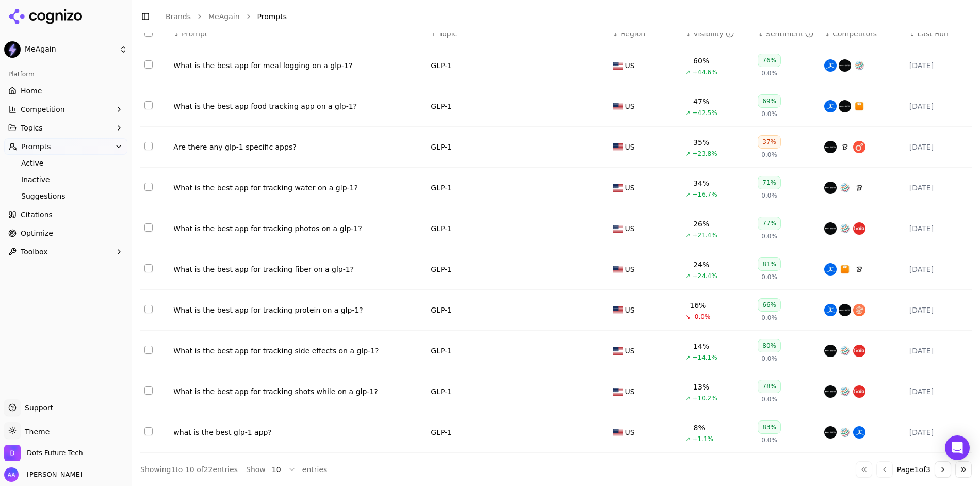  What do you see at coordinates (65, 90) in the screenshot?
I see `a: Home` at bounding box center [65, 90].